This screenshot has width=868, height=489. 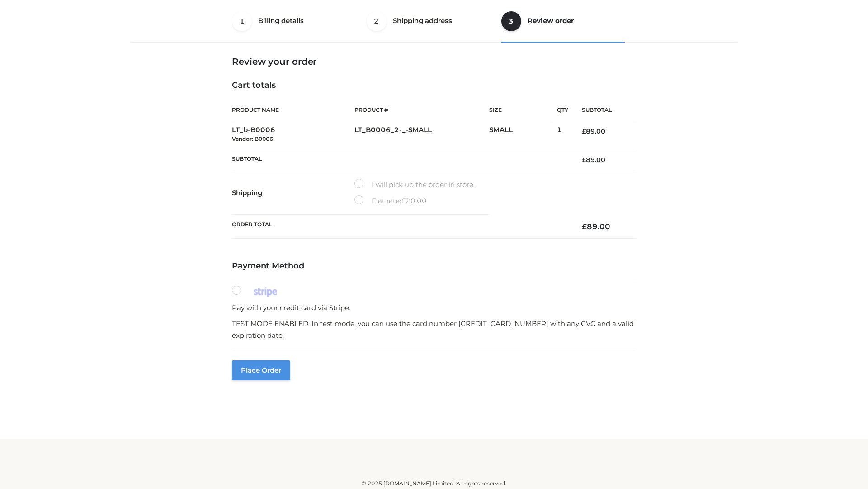 I want to click on bdi: 20.00, so click(x=414, y=201).